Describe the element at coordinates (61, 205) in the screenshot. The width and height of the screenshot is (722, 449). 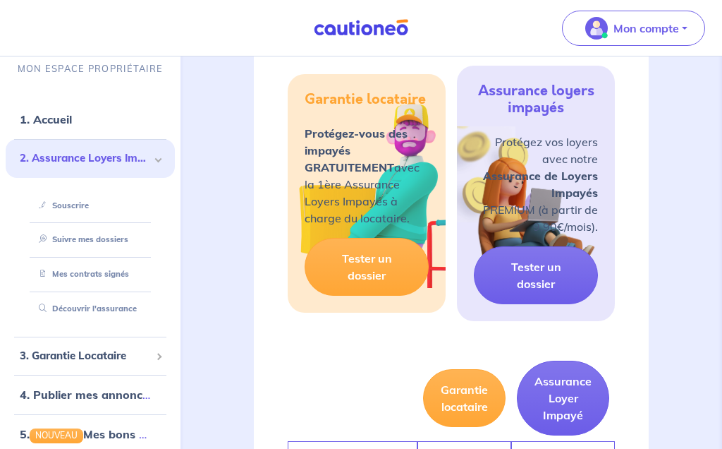
I see `a: Souscrire` at that location.